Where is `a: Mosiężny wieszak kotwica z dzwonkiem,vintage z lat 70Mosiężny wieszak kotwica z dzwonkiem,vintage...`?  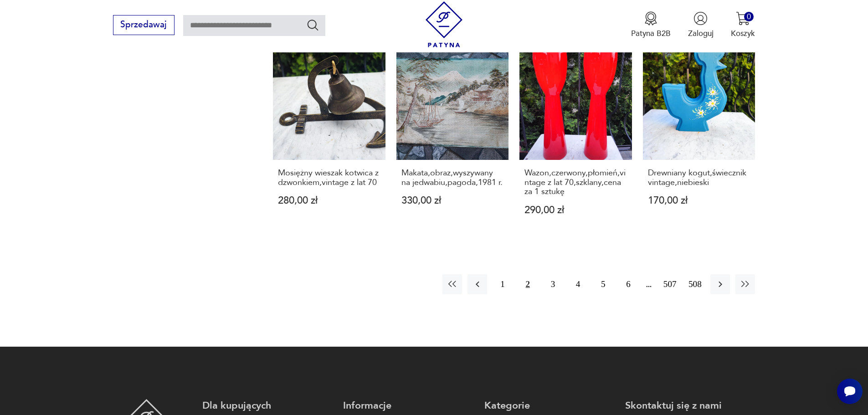
a: Mosiężny wieszak kotwica z dzwonkiem,vintage z lat 70Mosiężny wieszak kotwica z dzwonkiem,vintage... is located at coordinates (329, 142).